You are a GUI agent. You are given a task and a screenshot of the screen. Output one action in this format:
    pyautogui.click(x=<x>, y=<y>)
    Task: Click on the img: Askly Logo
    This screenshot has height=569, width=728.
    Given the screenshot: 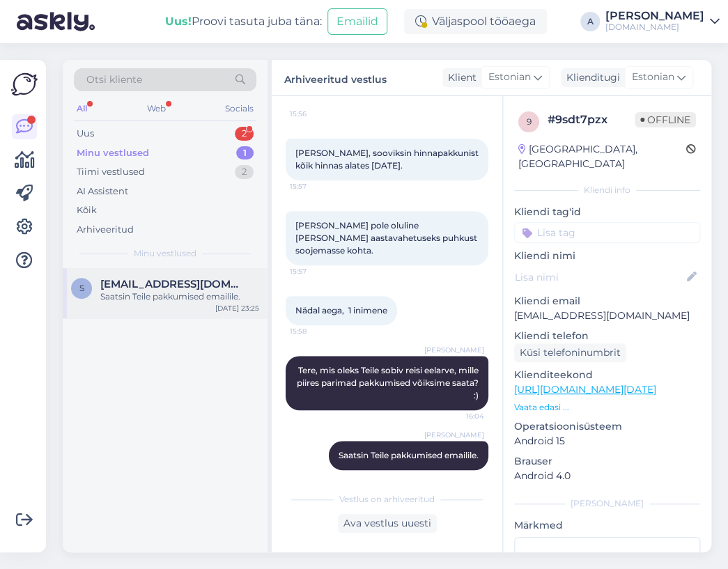 What is the action you would take?
    pyautogui.click(x=24, y=84)
    